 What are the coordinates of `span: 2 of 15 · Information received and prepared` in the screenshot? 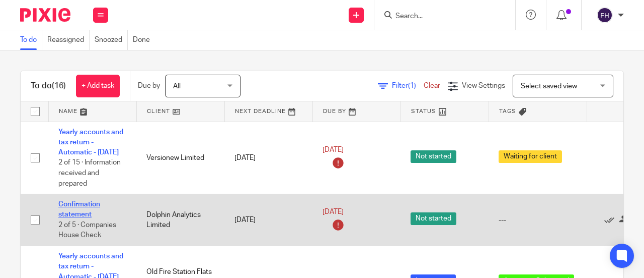 It's located at (90, 173).